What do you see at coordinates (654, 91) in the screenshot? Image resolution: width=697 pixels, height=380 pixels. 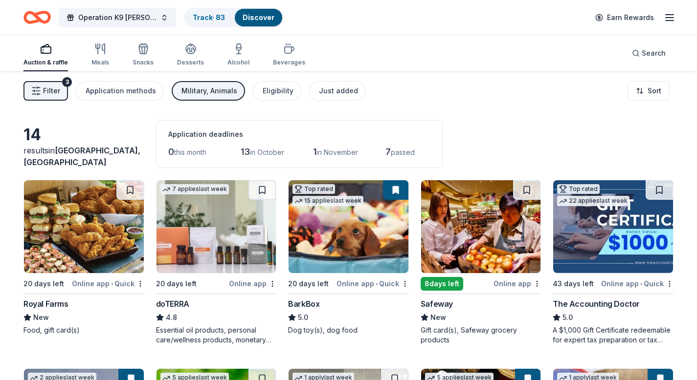 I see `span: Sort` at bounding box center [654, 91].